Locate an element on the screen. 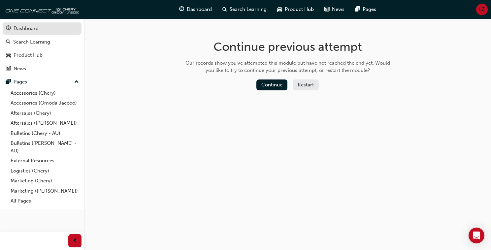 This screenshot has width=491, height=250. a: Accessories (Chery) is located at coordinates (45, 93).